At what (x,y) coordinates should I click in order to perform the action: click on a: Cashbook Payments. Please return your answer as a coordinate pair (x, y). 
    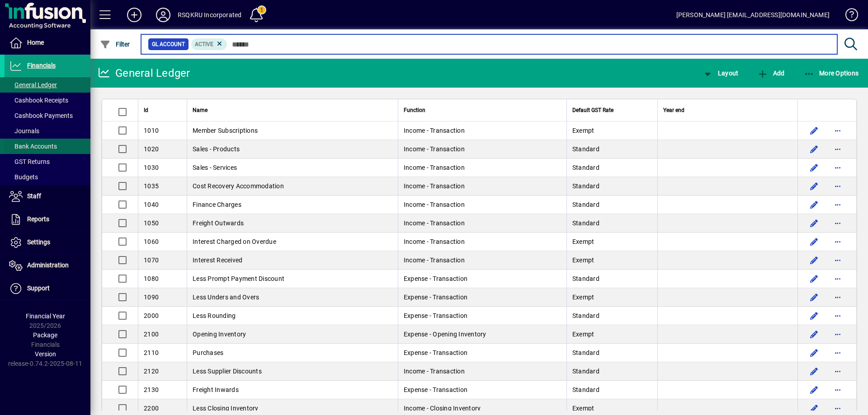
    Looking at the image, I should click on (47, 116).